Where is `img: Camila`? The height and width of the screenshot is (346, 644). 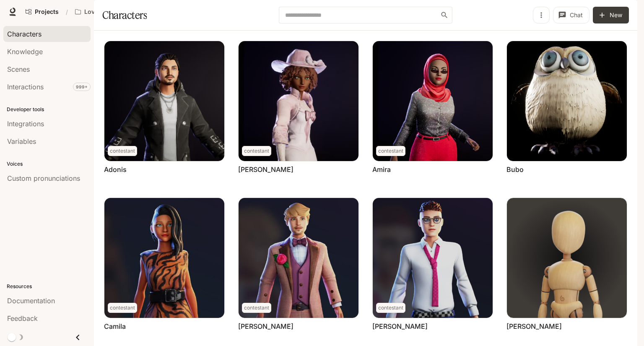
img: Camila is located at coordinates (165, 258).